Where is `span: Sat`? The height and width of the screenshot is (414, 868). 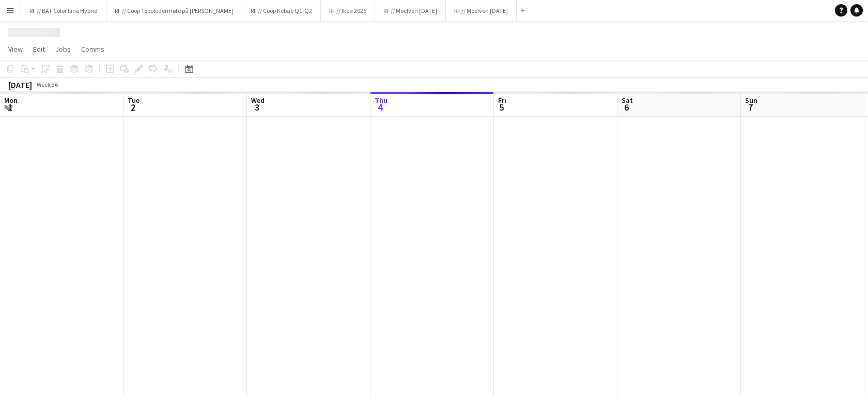 span: Sat is located at coordinates (628, 100).